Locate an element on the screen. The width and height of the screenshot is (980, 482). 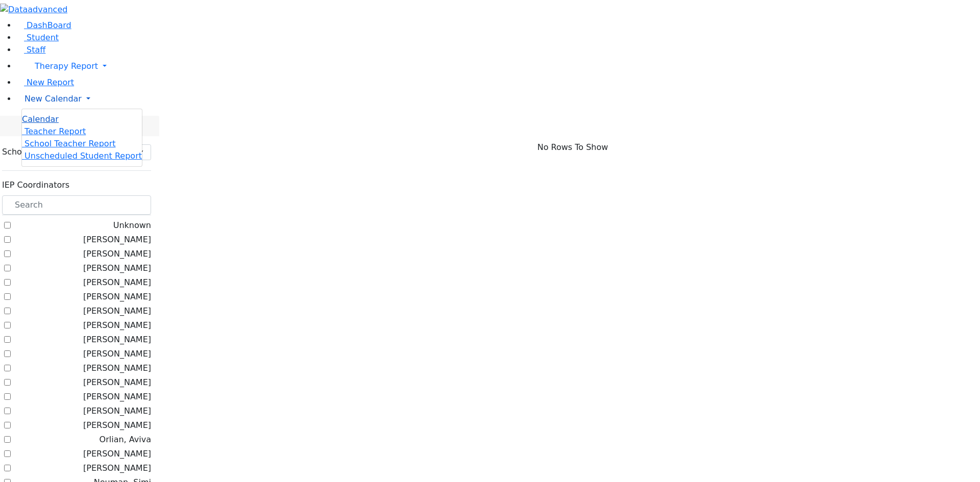
a: Calendar is located at coordinates (41, 120).